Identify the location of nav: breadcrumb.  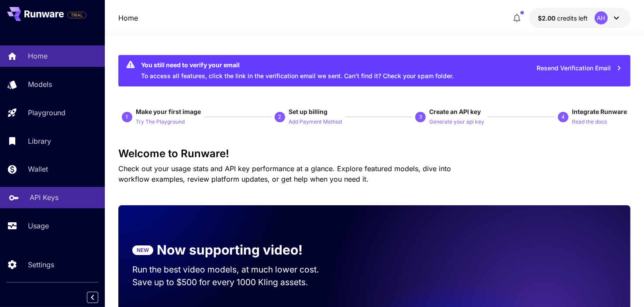
(128, 18).